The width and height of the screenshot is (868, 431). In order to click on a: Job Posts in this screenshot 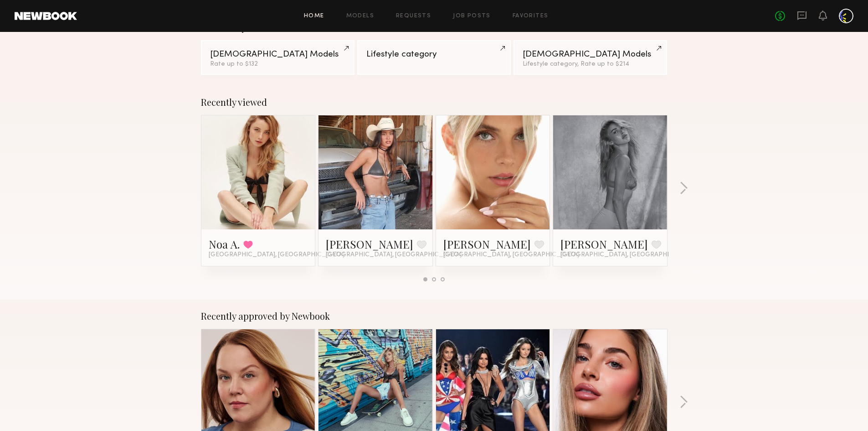, I will do `click(472, 16)`.